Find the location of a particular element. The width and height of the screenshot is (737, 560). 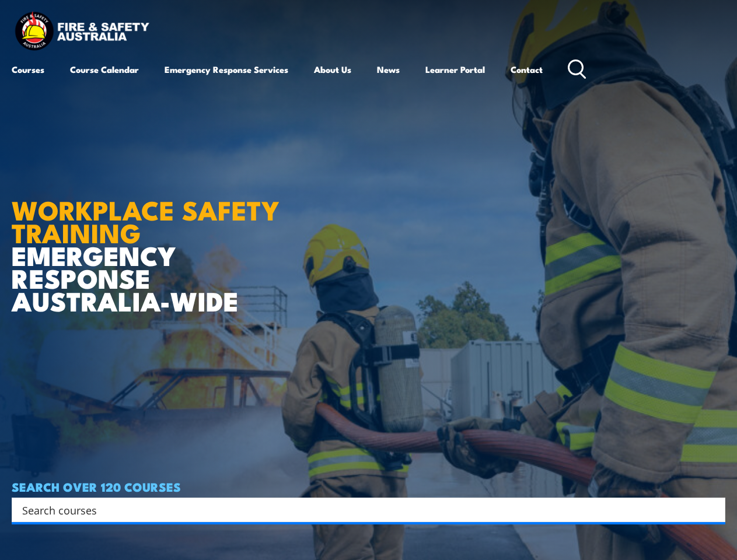

a: About Us is located at coordinates (333, 69).